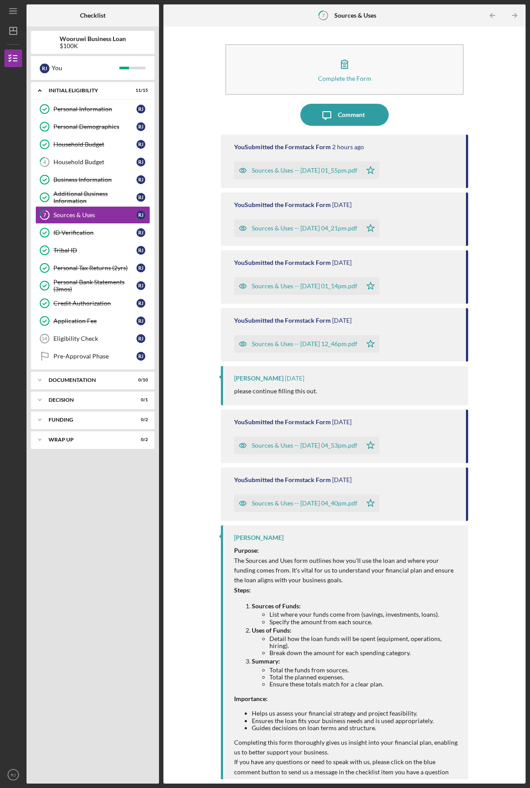 This screenshot has width=530, height=788. I want to click on li: Detail how the loan funds will be spent (equipment, operations, hiring)., so click(364, 643).